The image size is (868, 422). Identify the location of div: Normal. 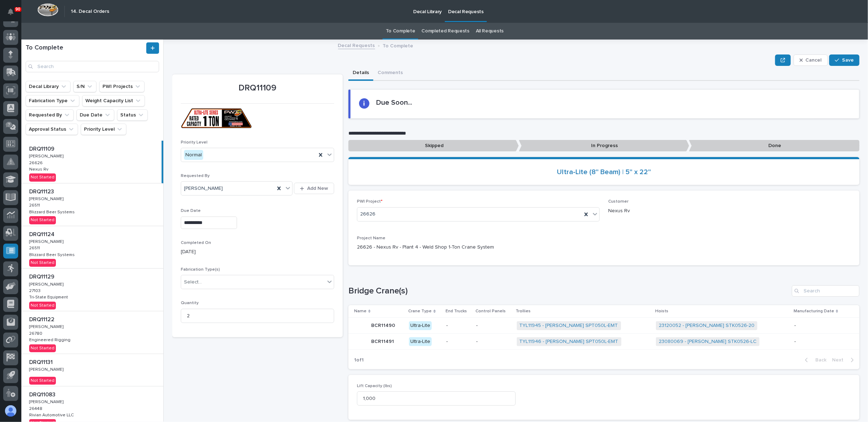
(193, 155).